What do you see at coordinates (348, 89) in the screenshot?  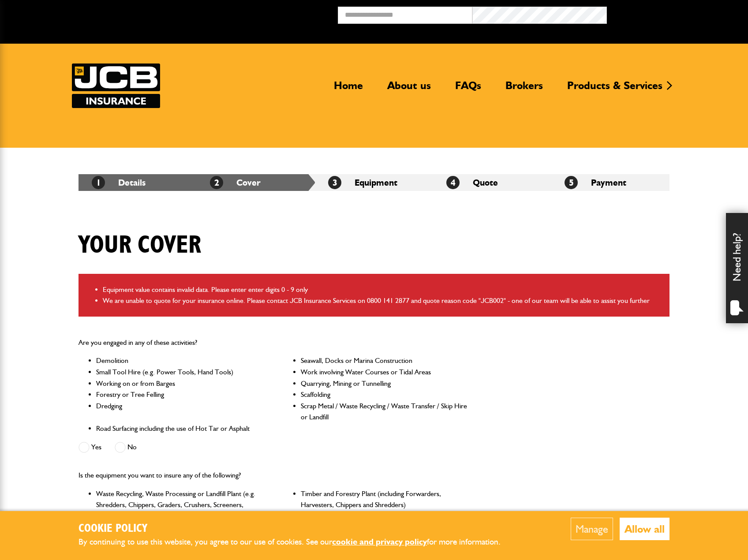 I see `a: Home` at bounding box center [348, 89].